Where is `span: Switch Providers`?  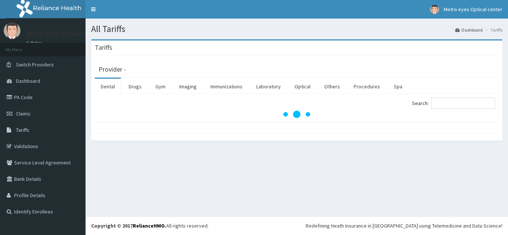
span: Switch Providers is located at coordinates (35, 65).